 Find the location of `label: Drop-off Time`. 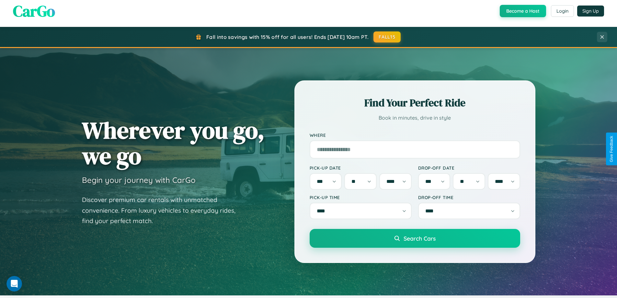

label: Drop-off Time is located at coordinates (469, 197).